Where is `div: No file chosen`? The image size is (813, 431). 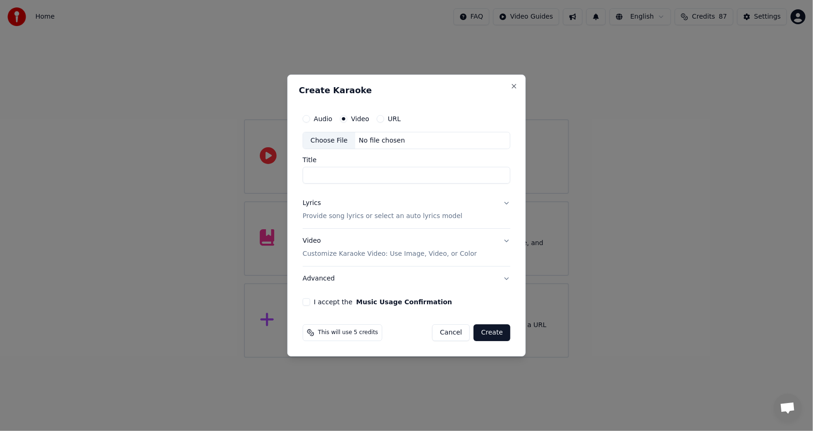
div: No file chosen is located at coordinates (382, 141).